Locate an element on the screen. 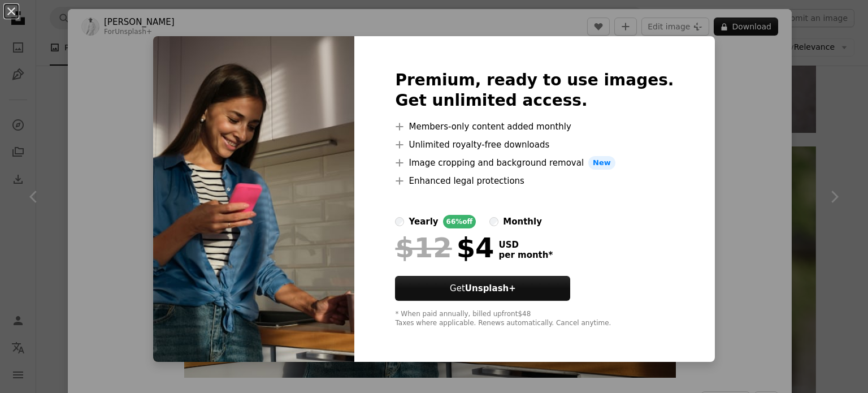 This screenshot has width=868, height=393. li: Members-only content added monthly is located at coordinates (534, 126).